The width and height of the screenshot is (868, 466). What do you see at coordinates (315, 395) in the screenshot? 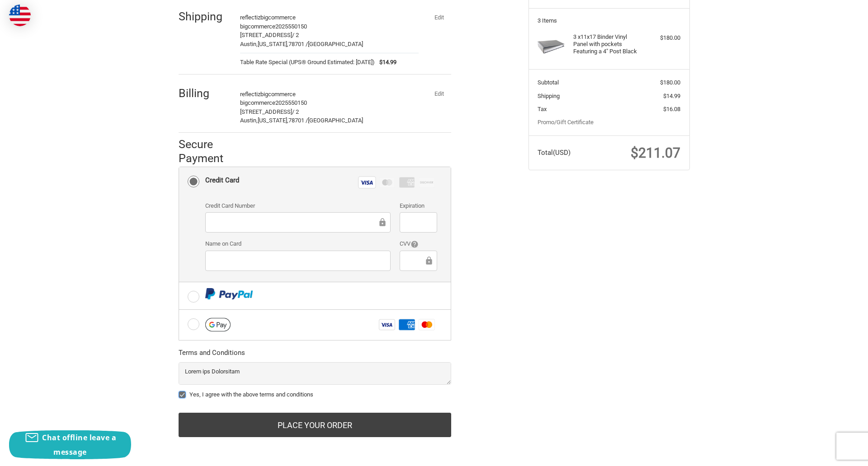
I see `label: Yes, I agree with the above terms and conditions` at bounding box center [315, 395].